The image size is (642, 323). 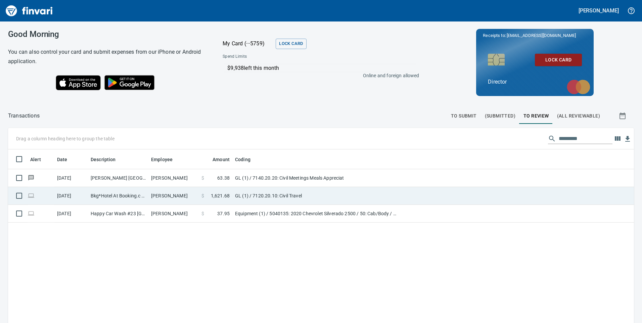 What do you see at coordinates (130, 83) in the screenshot?
I see `img: Get it on Google Play` at bounding box center [130, 83].